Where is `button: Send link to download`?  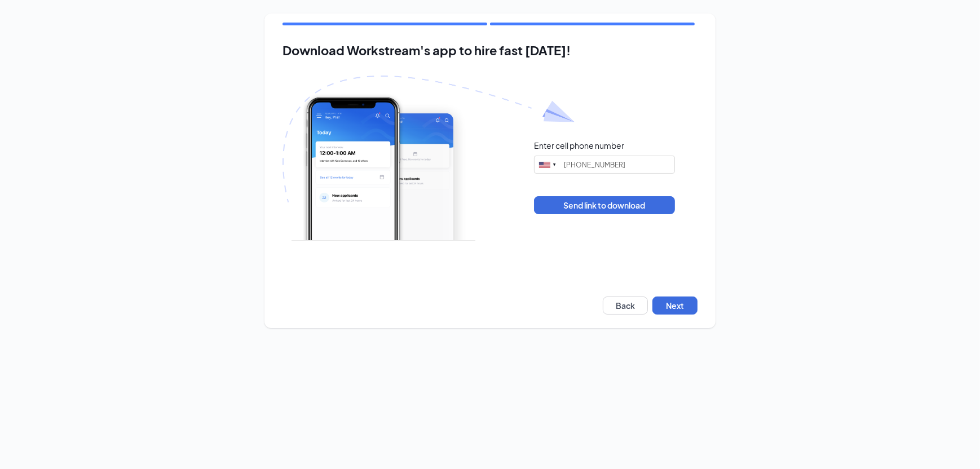 button: Send link to download is located at coordinates (604, 205).